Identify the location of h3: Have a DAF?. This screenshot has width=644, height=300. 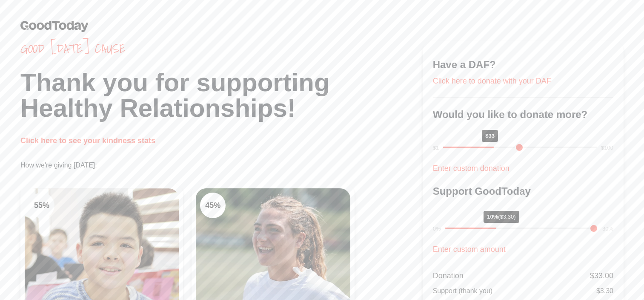
(523, 65).